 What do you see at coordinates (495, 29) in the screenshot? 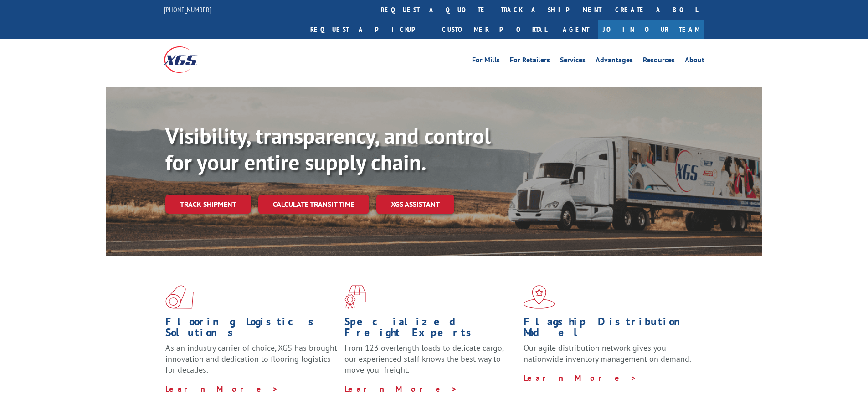
I see `a: Customer Portal` at bounding box center [495, 29].